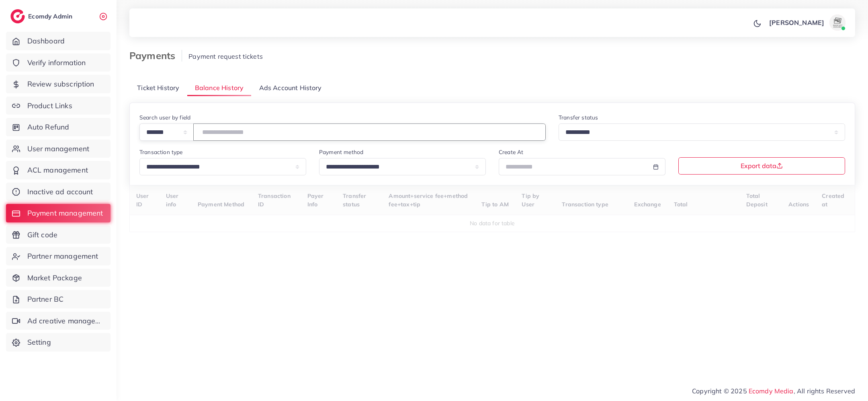 The height and width of the screenshot is (401, 868). Describe the element at coordinates (65, 213) in the screenshot. I see `span: Payment management` at that location.